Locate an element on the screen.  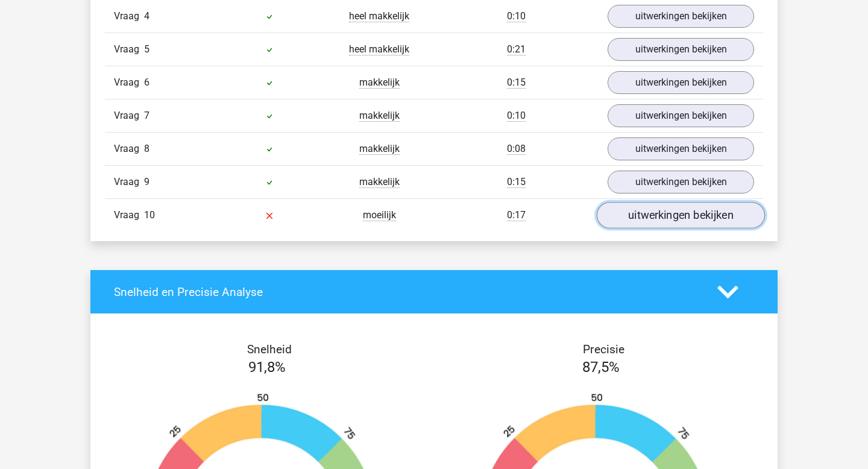
span: 9 is located at coordinates (147, 181).